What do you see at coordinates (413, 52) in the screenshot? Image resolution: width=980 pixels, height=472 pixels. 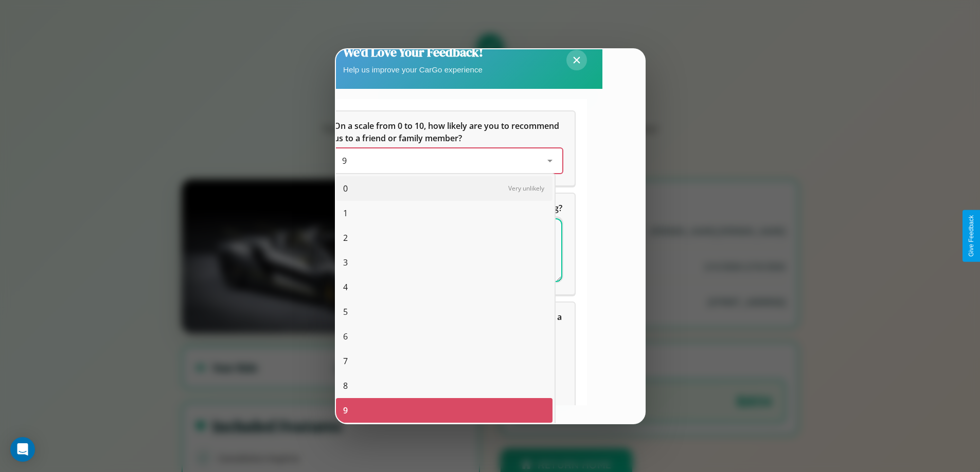 I see `h2: We'd Love Your Feedback!` at bounding box center [413, 52].